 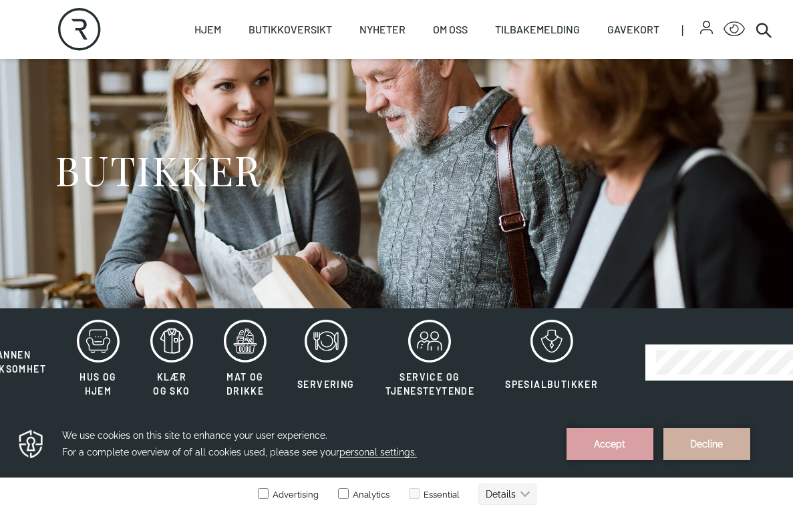 I want to click on button: Accept, so click(x=610, y=32).